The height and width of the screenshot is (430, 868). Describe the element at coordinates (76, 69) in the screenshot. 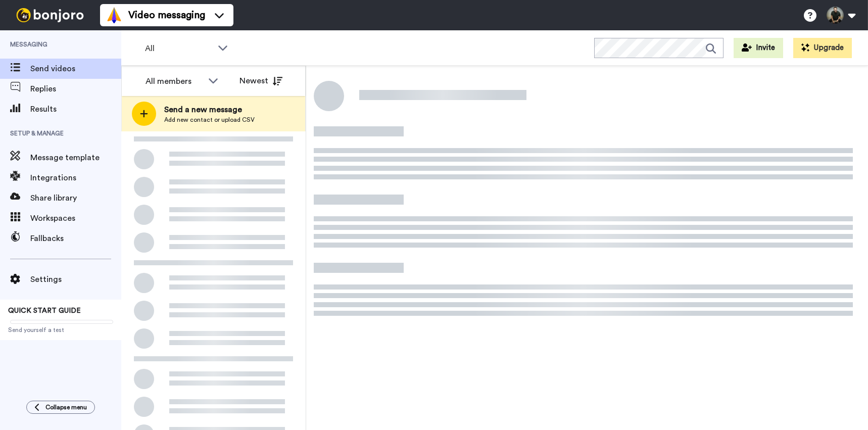

I see `span: Send videos` at that location.